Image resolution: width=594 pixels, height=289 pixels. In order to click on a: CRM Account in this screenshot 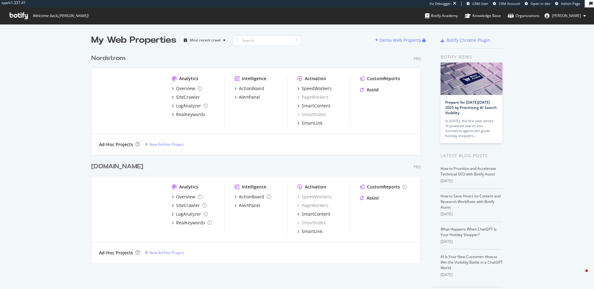, I will do `click(507, 4)`.